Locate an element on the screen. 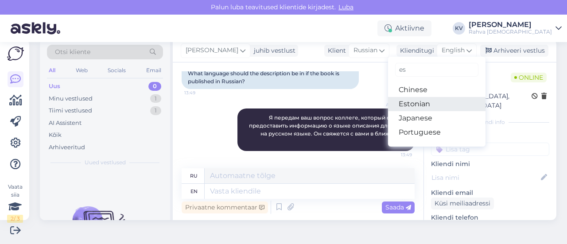 This screenshot has height=244, width=567. a: Japanese is located at coordinates (436, 118).